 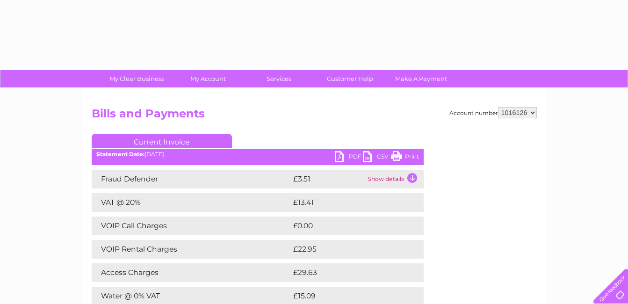 What do you see at coordinates (191, 249) in the screenshot?
I see `td: VOIP Rental Charges` at bounding box center [191, 249].